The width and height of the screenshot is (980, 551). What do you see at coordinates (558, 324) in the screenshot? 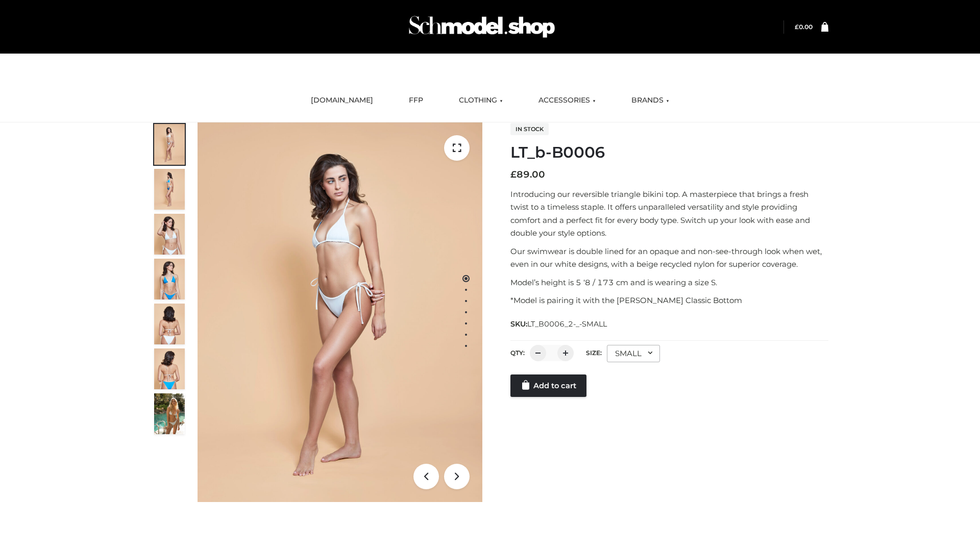
I see `span: SKU:` at bounding box center [558, 324].